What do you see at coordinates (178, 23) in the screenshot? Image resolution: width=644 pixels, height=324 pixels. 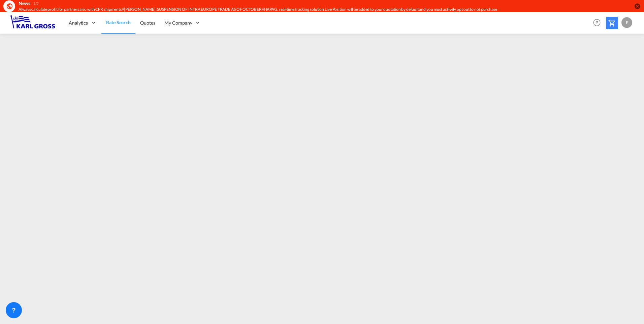 I see `span: My Company` at bounding box center [178, 23].